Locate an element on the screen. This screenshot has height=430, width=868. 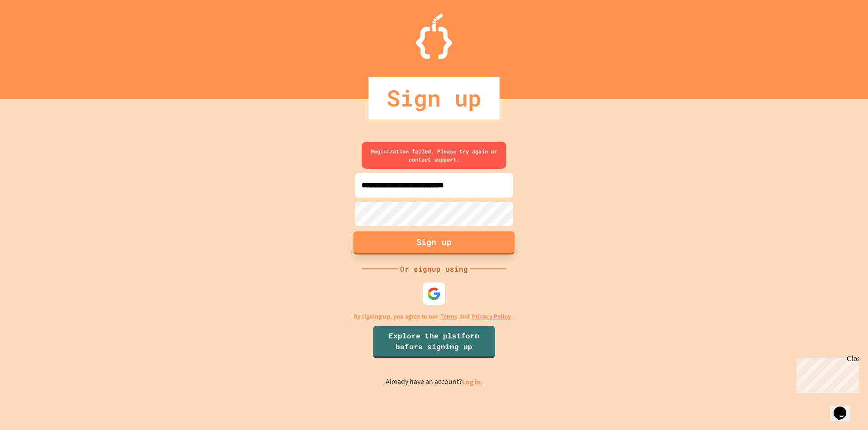
div: Or signup using is located at coordinates (434, 269).